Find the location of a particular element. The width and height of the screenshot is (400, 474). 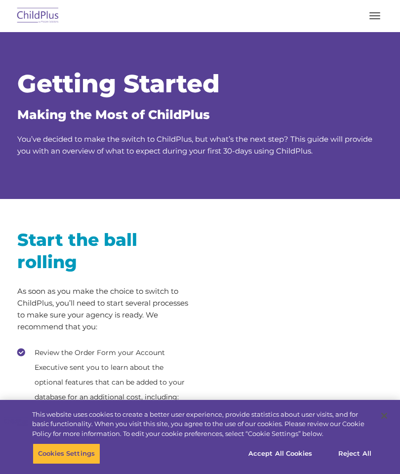

img: ChildPlus by Procare Solutions is located at coordinates (38, 16).